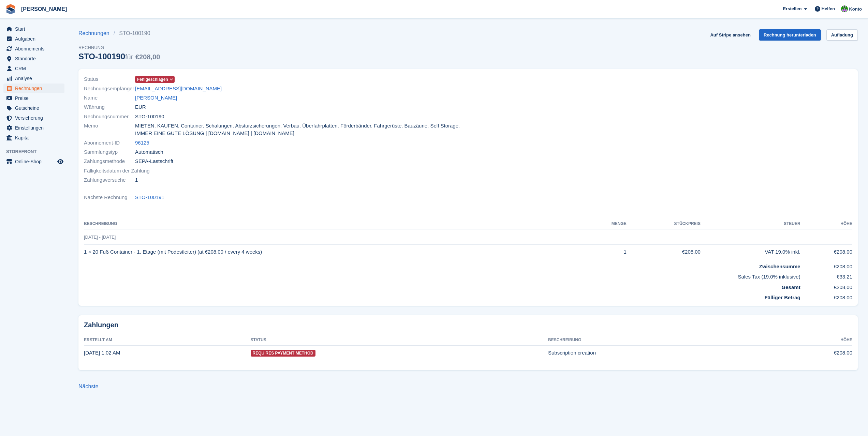 The width and height of the screenshot is (868, 436). Describe the element at coordinates (792, 9) in the screenshot. I see `span: Erstellen` at that location.